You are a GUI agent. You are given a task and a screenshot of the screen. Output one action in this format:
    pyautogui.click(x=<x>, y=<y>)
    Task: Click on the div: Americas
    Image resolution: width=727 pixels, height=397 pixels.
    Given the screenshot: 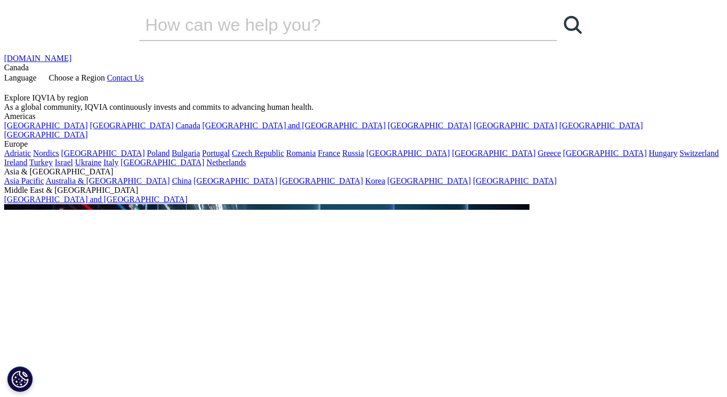 What is the action you would take?
    pyautogui.click(x=363, y=117)
    